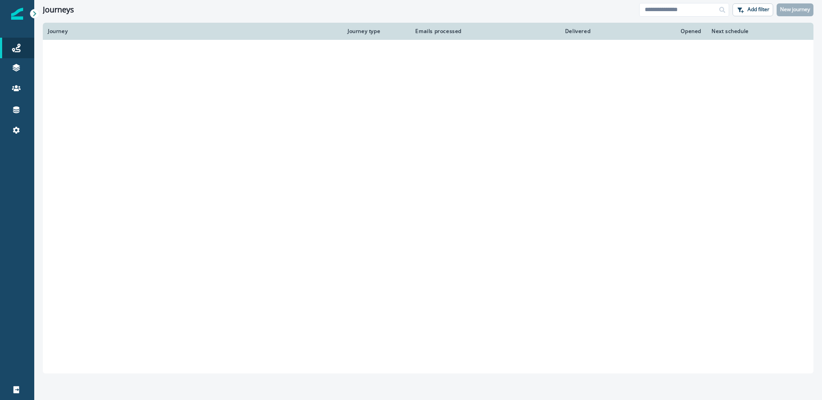 The image size is (822, 400). I want to click on p: New journey, so click(795, 9).